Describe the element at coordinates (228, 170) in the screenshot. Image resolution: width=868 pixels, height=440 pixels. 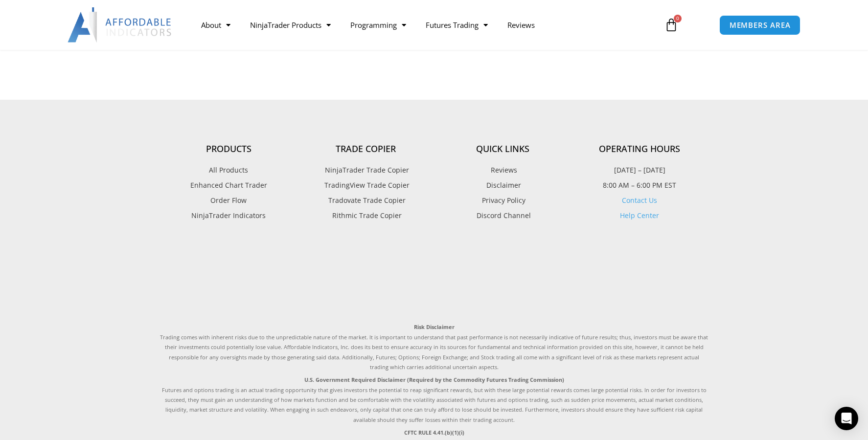
I see `span: All Products` at that location.